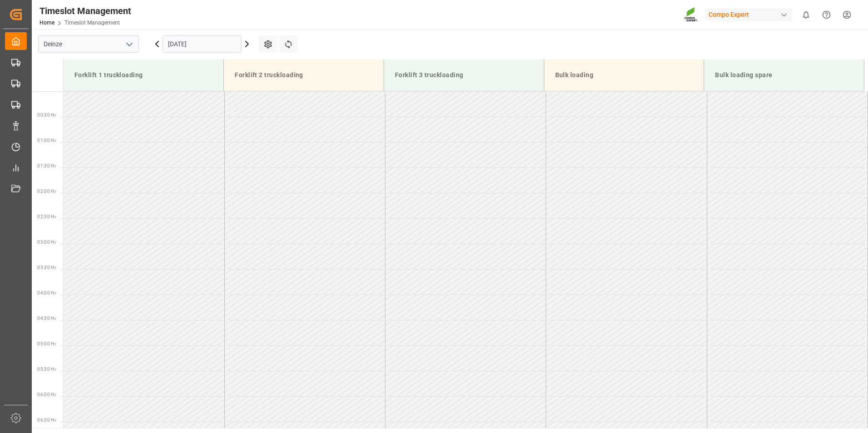  I want to click on input: Type to search/select, so click(88, 44).